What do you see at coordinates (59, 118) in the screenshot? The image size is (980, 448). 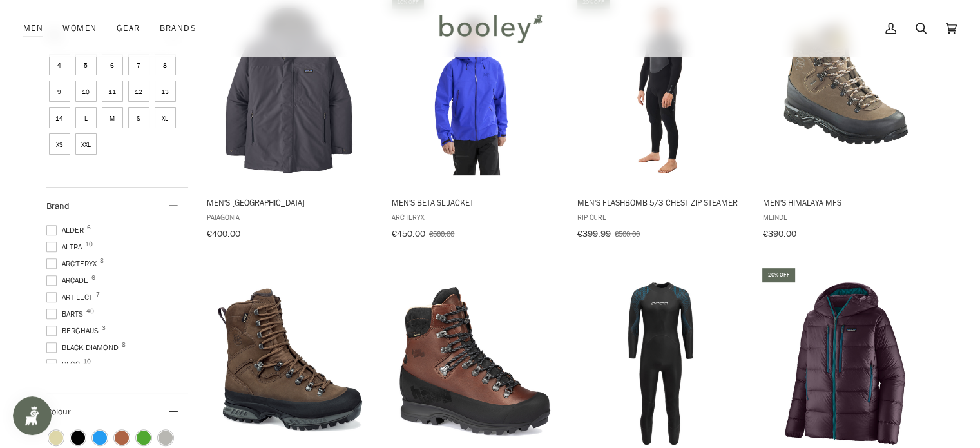 I see `span: Size: 14` at bounding box center [59, 118].